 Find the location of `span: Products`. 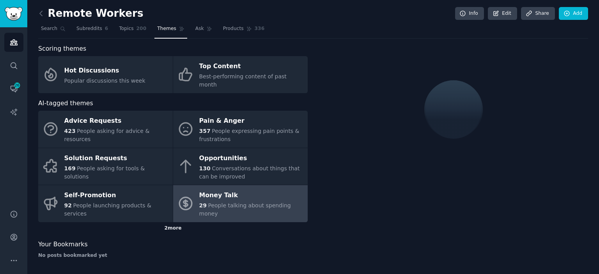

span: Products is located at coordinates (233, 29).